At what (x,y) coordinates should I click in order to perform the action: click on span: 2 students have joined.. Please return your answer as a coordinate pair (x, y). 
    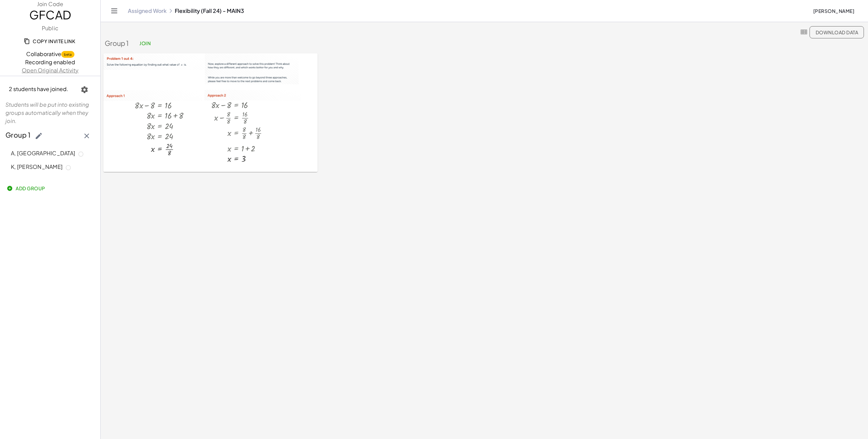
    Looking at the image, I should click on (39, 89).